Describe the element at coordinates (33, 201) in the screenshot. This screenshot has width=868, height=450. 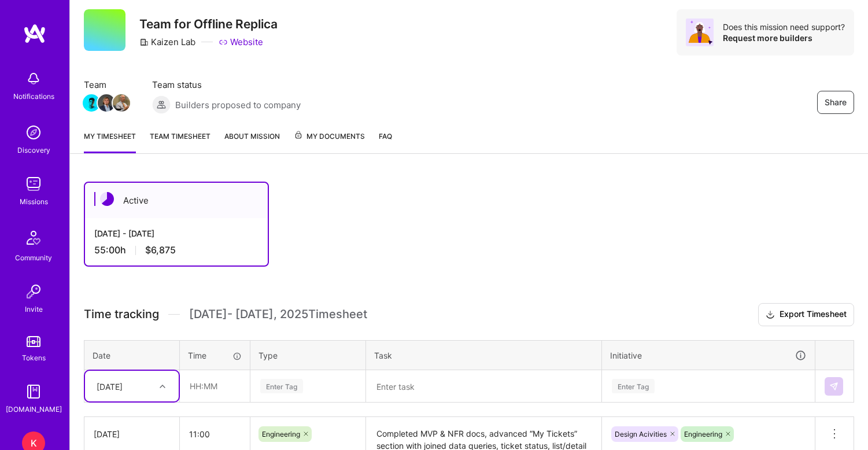
I see `div: Missions` at that location.